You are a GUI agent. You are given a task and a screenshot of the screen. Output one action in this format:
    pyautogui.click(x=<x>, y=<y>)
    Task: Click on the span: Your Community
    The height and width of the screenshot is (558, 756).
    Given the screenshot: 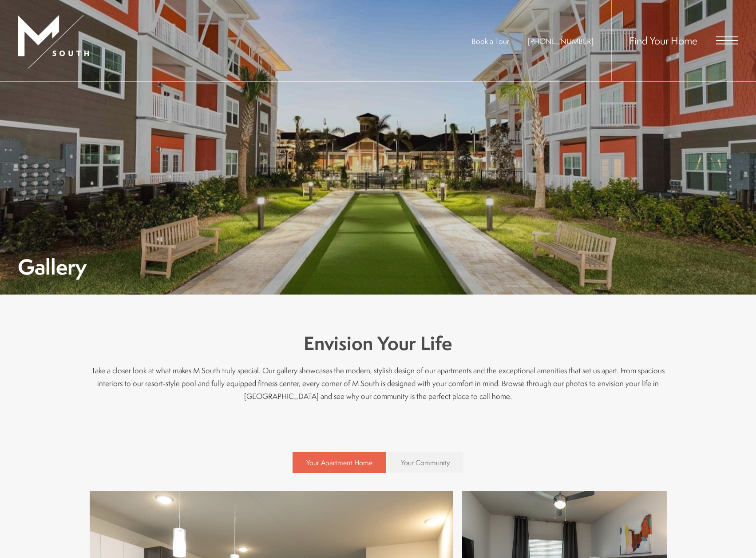 What is the action you would take?
    pyautogui.click(x=426, y=463)
    